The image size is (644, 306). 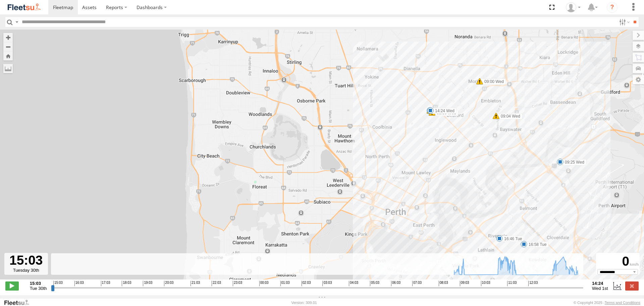 I want to click on span: 02:03, so click(x=306, y=284).